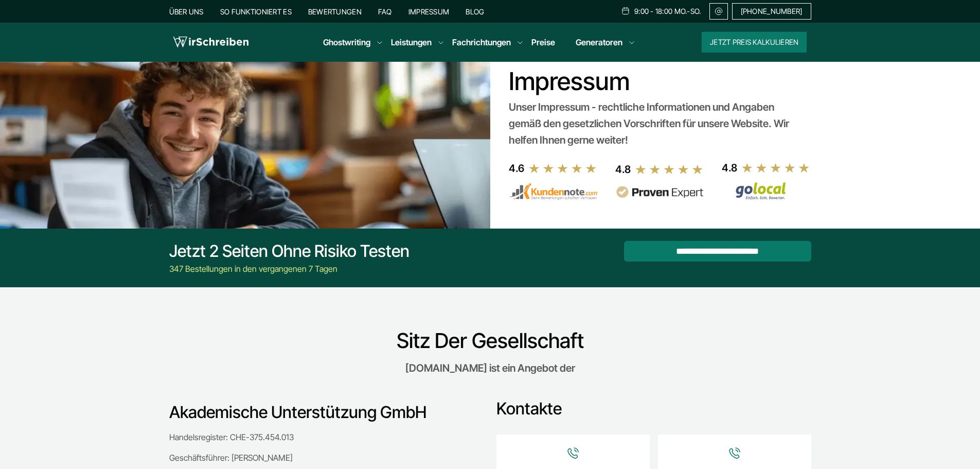 This screenshot has height=469, width=980. I want to click on a: So funktioniert es, so click(256, 12).